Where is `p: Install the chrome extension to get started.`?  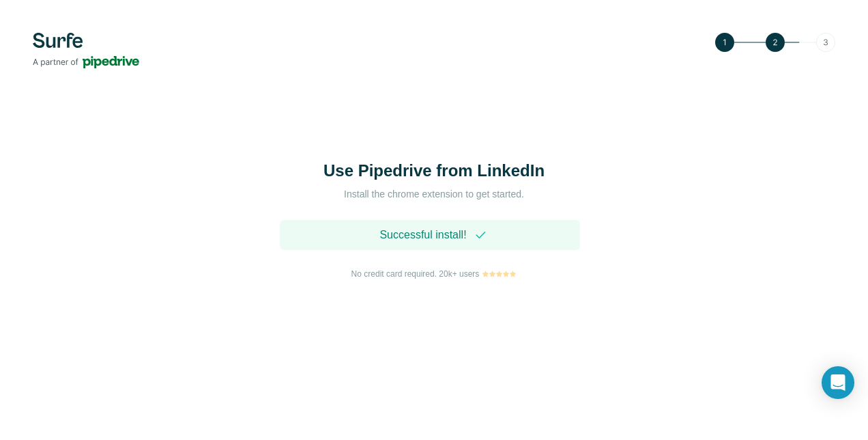 p: Install the chrome extension to get started. is located at coordinates (434, 194).